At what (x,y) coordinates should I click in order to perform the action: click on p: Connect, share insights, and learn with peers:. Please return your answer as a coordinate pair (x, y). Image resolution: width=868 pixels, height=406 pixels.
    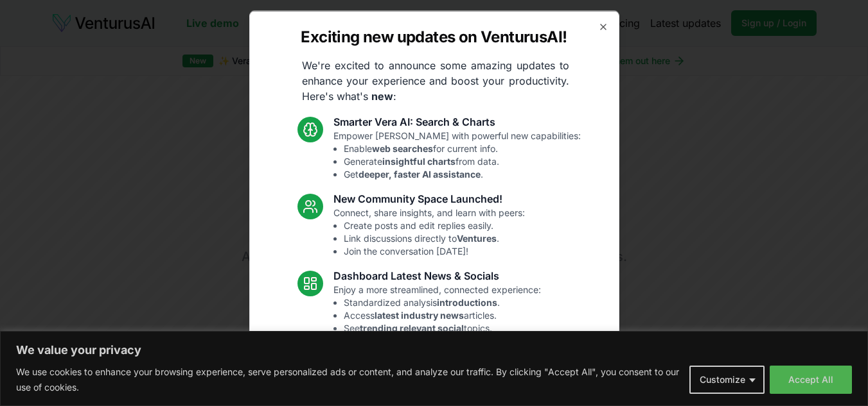
    Looking at the image, I should click on (429, 231).